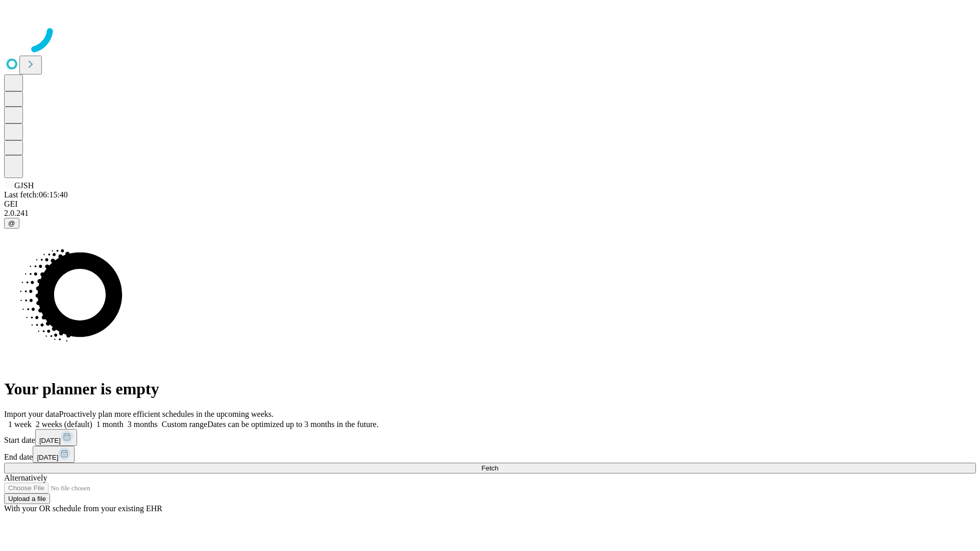 This screenshot has height=551, width=980. What do you see at coordinates (490, 438) in the screenshot?
I see `div: Start date` at bounding box center [490, 438].